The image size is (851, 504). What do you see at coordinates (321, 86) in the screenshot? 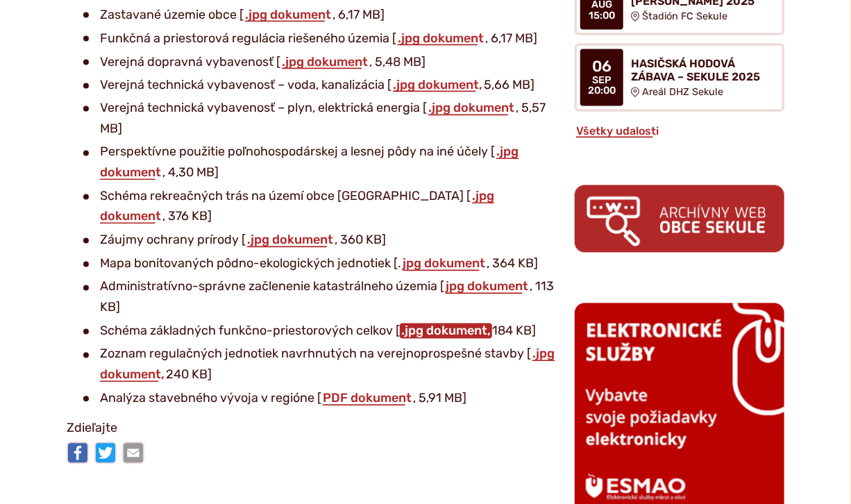
I see `li: Verejná technická vybavenosť – voda, kanalizácia [ 5,66 MB]` at bounding box center [321, 86].